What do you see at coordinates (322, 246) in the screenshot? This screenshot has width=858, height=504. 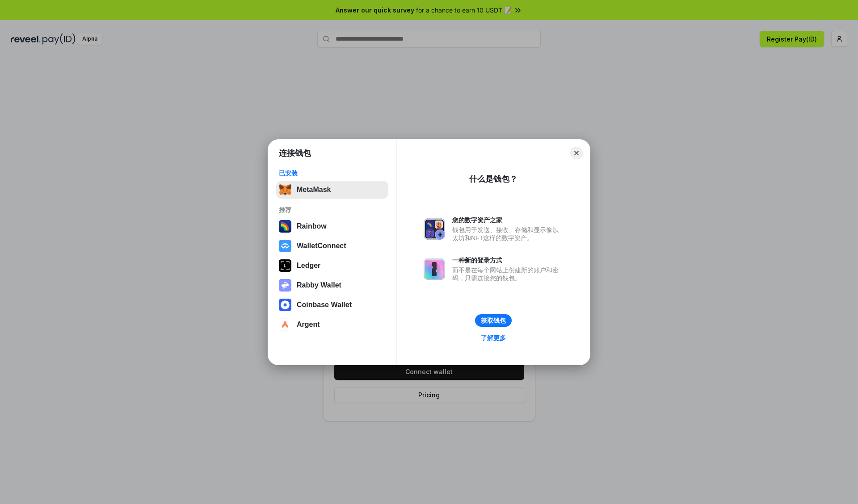 I see `div: WalletConnect` at bounding box center [322, 246].